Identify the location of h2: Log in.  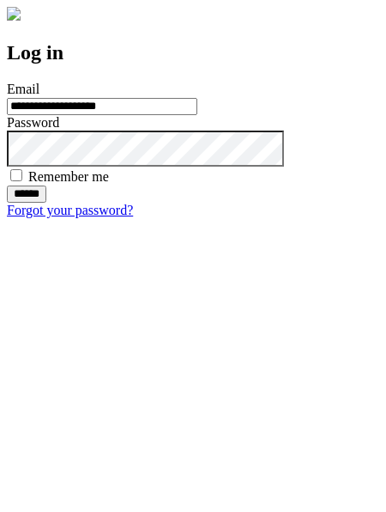
(193, 52).